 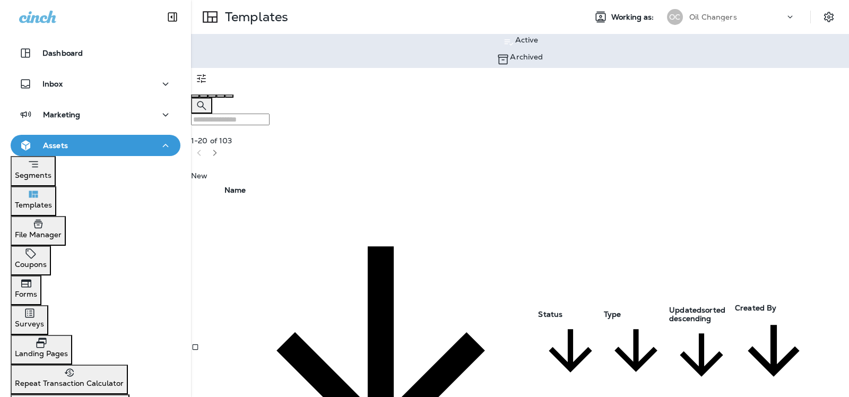 I want to click on p: Dashboard, so click(x=63, y=53).